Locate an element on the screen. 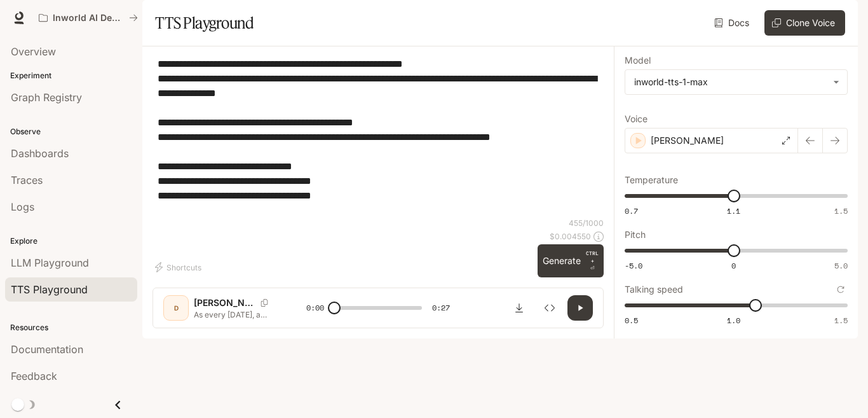  span: 5.0 is located at coordinates (841, 265).